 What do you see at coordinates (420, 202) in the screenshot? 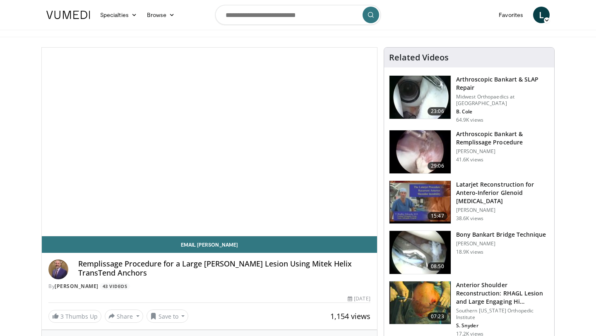
I see `img: 38708_0000_3.png.150x105_q85_crop-smart_upscale.jpg` at bounding box center [420, 202].